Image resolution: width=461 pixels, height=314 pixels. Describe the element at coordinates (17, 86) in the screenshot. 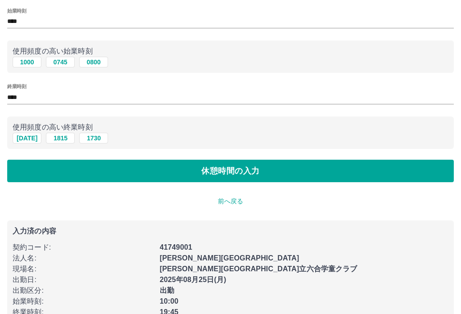

I see `label: 終業時刻` at that location.